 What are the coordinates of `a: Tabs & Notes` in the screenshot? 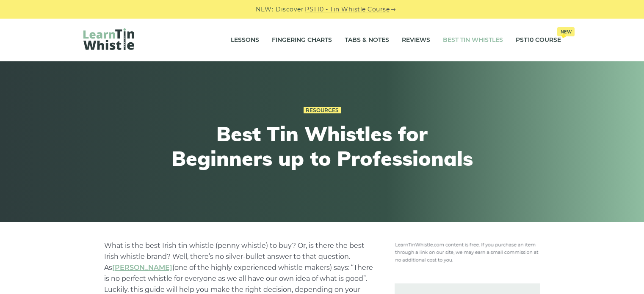 It's located at (366, 40).